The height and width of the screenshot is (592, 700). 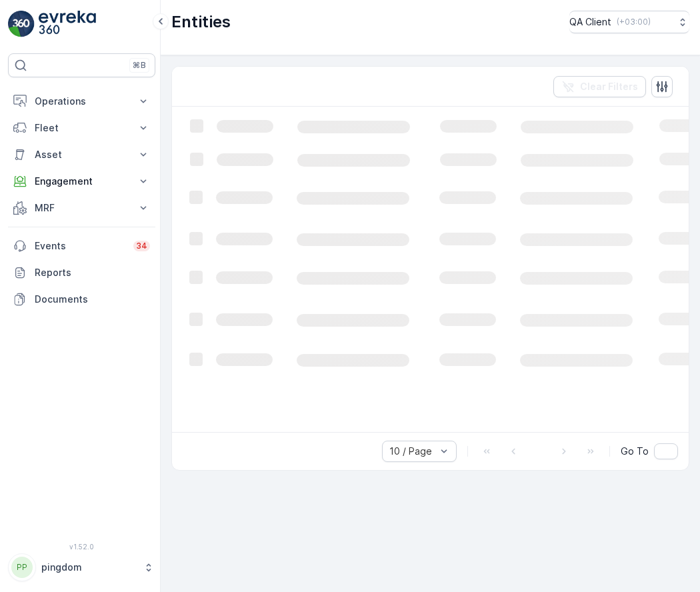 What do you see at coordinates (81, 181) in the screenshot?
I see `p: Engagement` at bounding box center [81, 181].